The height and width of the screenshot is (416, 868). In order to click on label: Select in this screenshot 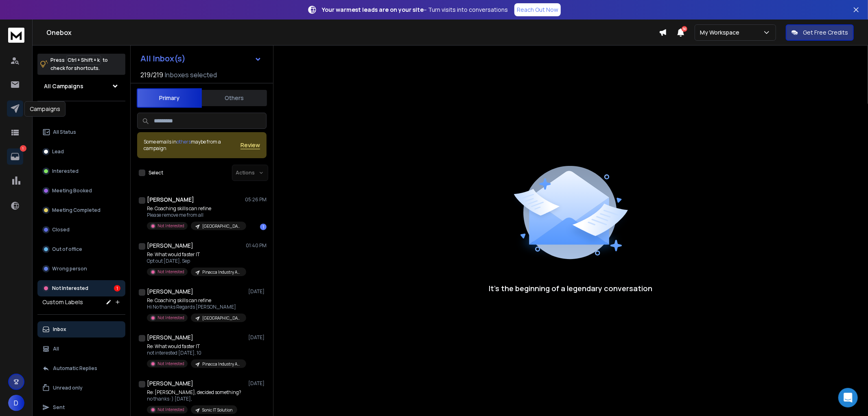, I will do `click(156, 173)`.